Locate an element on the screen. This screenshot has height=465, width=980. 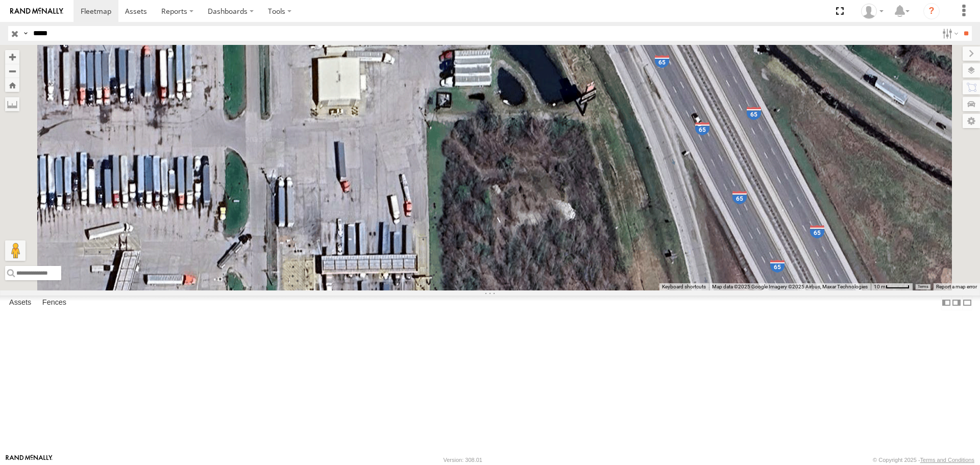
span: Map data ©2025 Google Imagery ©2025 Airbus, Maxar Technologies is located at coordinates (790, 287).